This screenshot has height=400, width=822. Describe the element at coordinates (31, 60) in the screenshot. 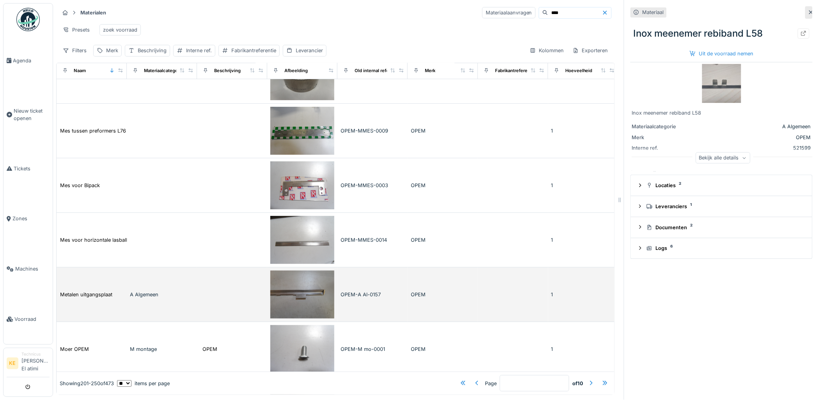

I see `span: Agenda` at that location.